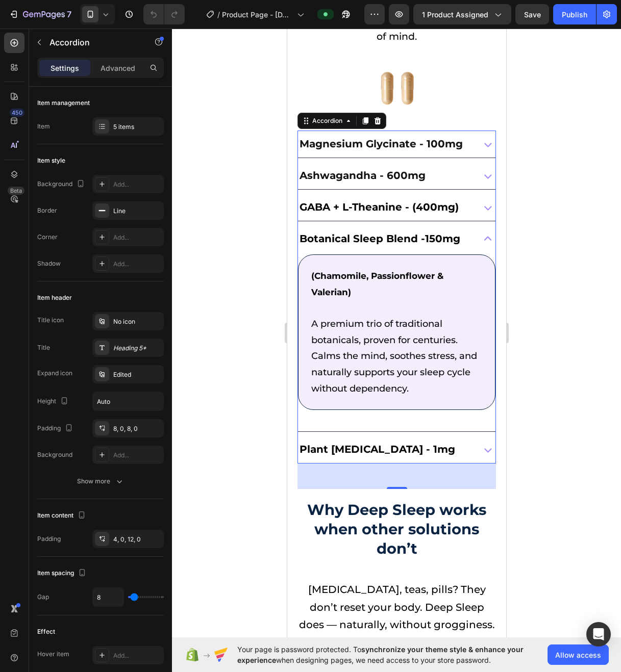  Describe the element at coordinates (575, 14) in the screenshot. I see `div: Publish` at that location.